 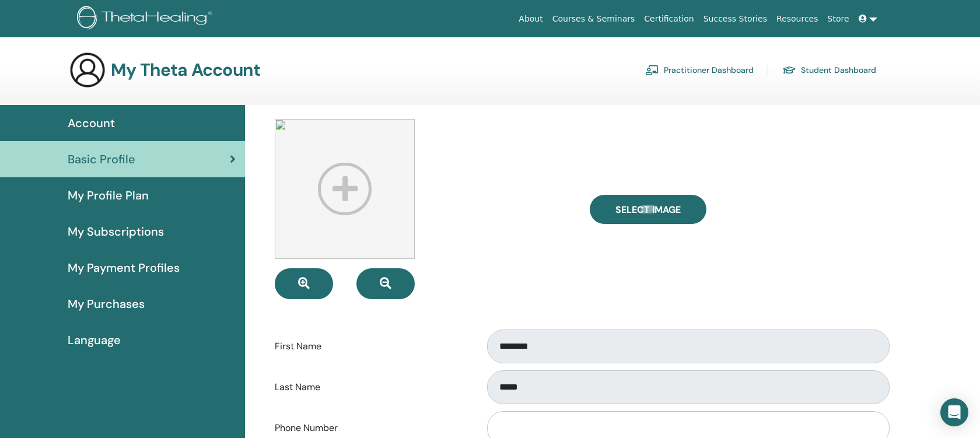 What do you see at coordinates (116, 232) in the screenshot?
I see `span: My Subscriptions` at bounding box center [116, 232].